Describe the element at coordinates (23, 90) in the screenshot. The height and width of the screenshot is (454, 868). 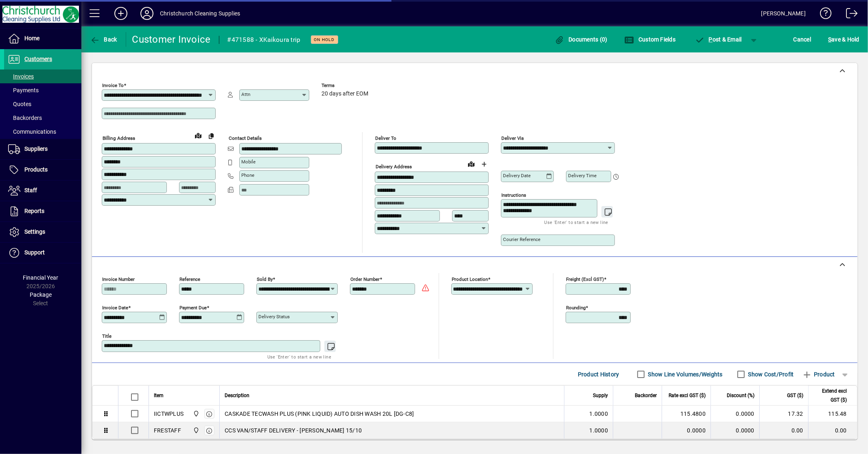
I see `span: Payments` at that location.